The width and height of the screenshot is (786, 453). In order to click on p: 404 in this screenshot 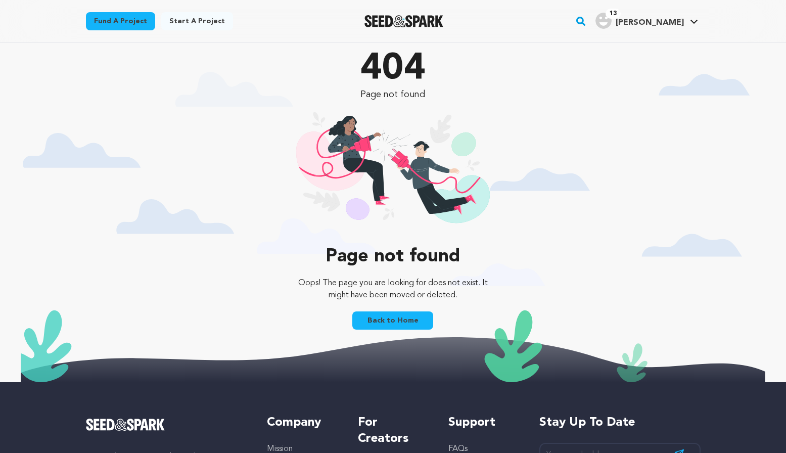, I will do `click(393, 69)`.